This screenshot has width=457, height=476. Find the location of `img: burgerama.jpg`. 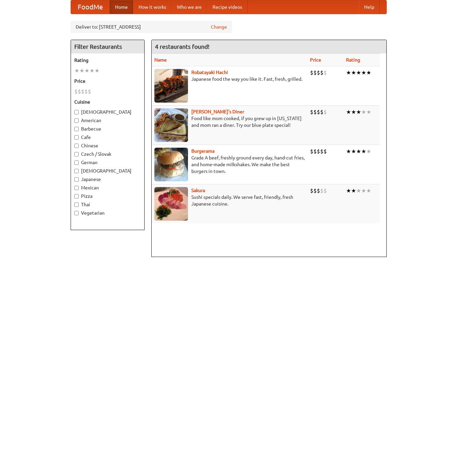

img: burgerama.jpg is located at coordinates (171, 164).